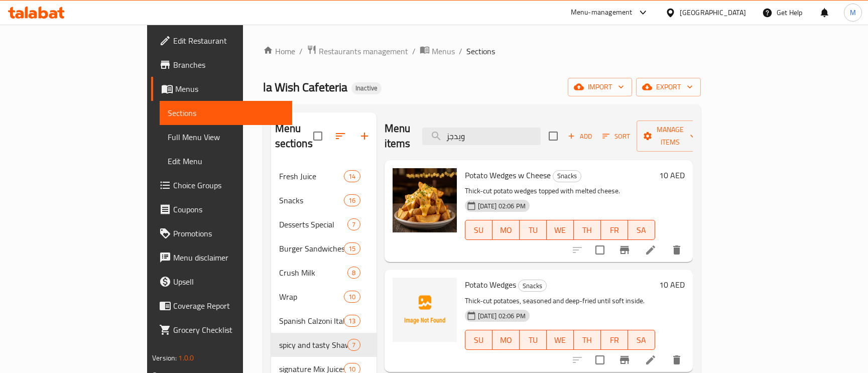 The height and width of the screenshot is (373, 868). Describe the element at coordinates (305, 87) in the screenshot. I see `span: la Wish Cafeteria` at that location.